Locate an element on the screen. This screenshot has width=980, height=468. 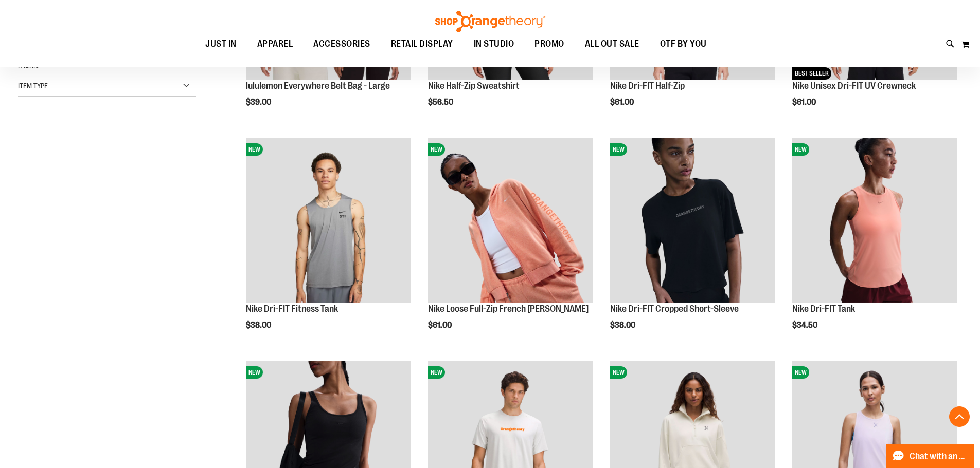
span: Item Type is located at coordinates (33, 86).